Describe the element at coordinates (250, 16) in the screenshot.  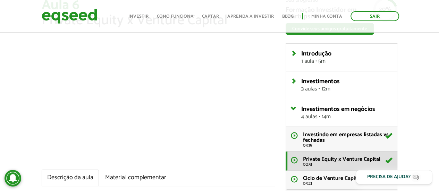
I see `a: Aprenda a investir` at that location.